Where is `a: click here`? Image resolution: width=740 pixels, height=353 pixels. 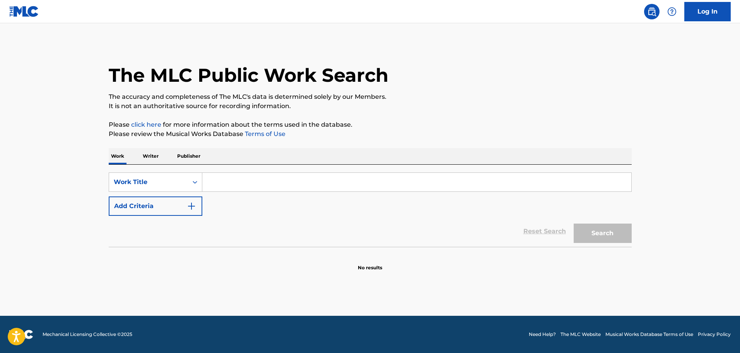 a: click here is located at coordinates (146, 124).